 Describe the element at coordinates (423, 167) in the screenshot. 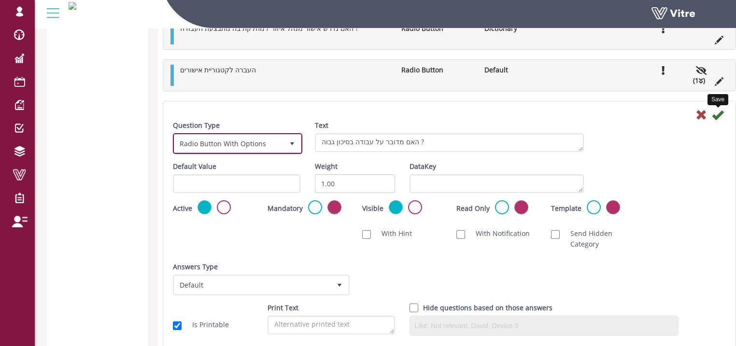

I see `label: DataKey` at that location.